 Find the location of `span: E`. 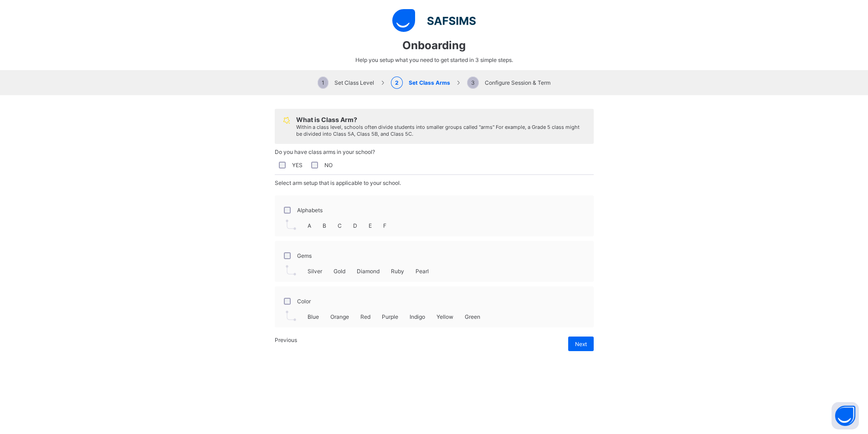

span: E is located at coordinates (370, 226).